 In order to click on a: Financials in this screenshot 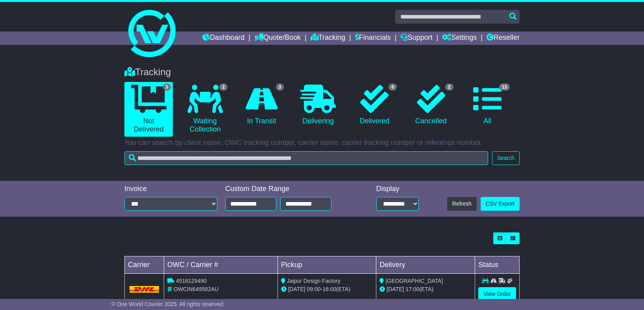, I will do `click(373, 38)`.